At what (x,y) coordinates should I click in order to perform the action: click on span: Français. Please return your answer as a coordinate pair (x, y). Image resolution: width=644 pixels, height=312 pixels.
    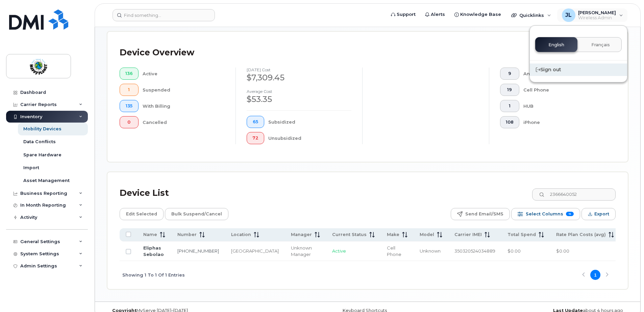
    Looking at the image, I should click on (601, 45).